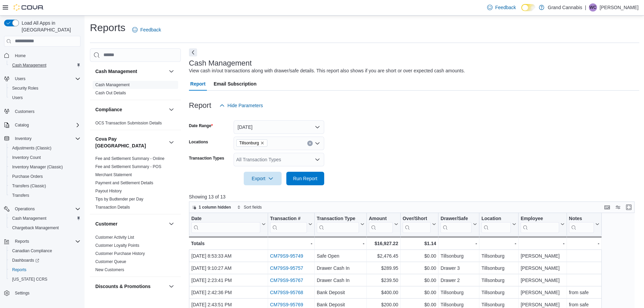 Image resolution: width=644 pixels, height=308 pixels. What do you see at coordinates (419, 256) in the screenshot?
I see `div: $0.00` at bounding box center [419, 256].